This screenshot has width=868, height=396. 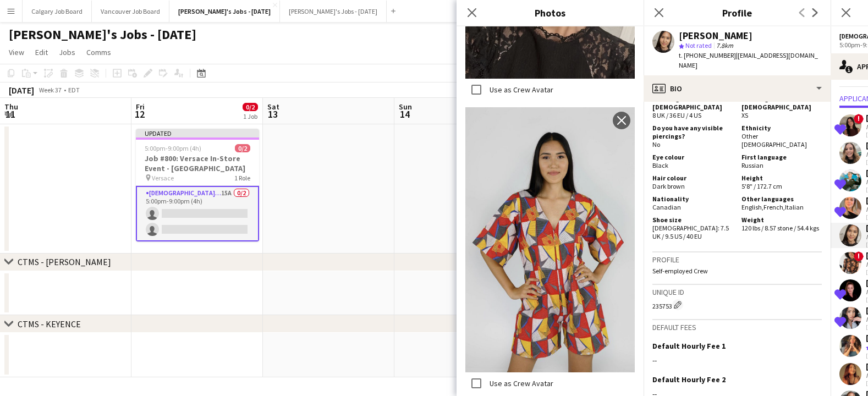 I want to click on span: Jobs, so click(x=67, y=52).